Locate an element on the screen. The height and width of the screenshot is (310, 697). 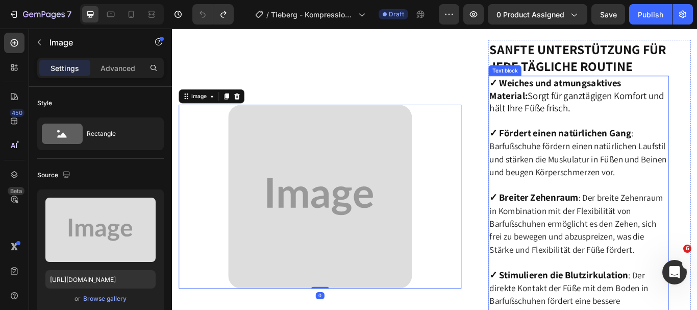
span: 0 product assigned is located at coordinates (530, 14).